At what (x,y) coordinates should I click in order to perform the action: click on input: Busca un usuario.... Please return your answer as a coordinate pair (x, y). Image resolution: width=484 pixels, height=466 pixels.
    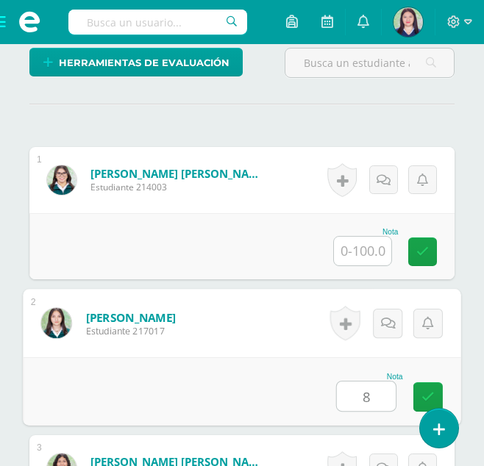
    Looking at the image, I should click on (157, 22).